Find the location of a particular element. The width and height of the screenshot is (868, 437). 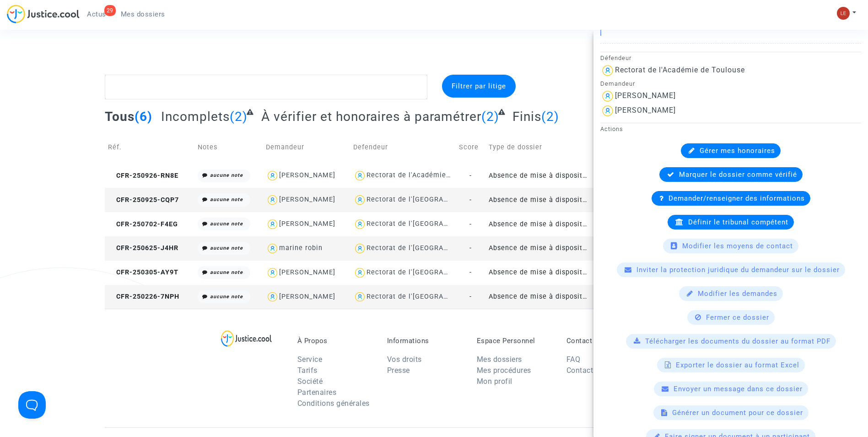

p: Informations is located at coordinates (425, 341).